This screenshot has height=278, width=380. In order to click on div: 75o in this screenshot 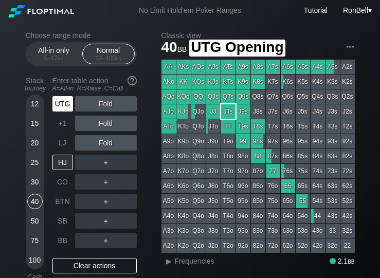, I will do `click(273, 201)`.